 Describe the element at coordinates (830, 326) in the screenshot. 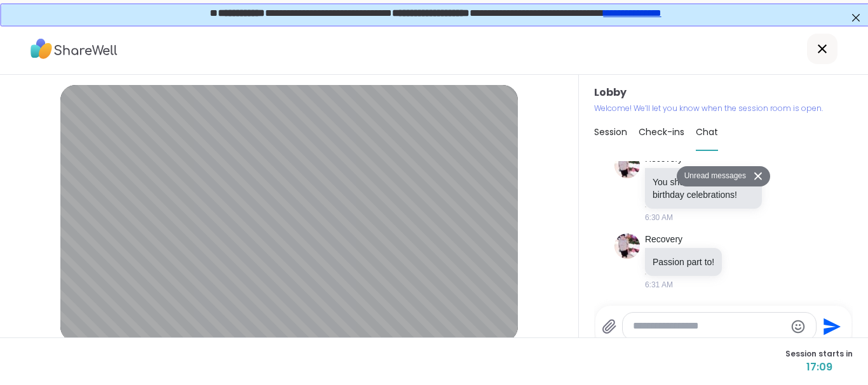

I see `button: Send` at that location.